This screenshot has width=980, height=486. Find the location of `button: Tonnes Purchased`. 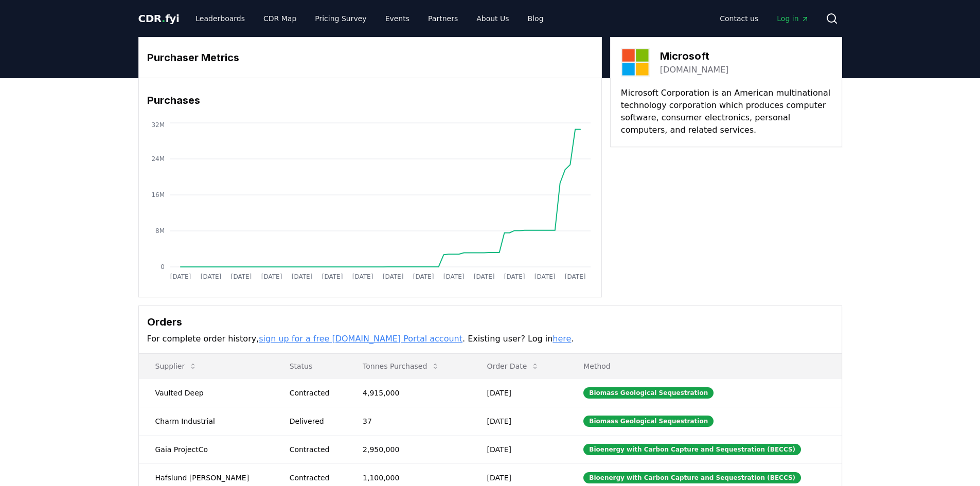

button: Tonnes Purchased is located at coordinates (401, 366).